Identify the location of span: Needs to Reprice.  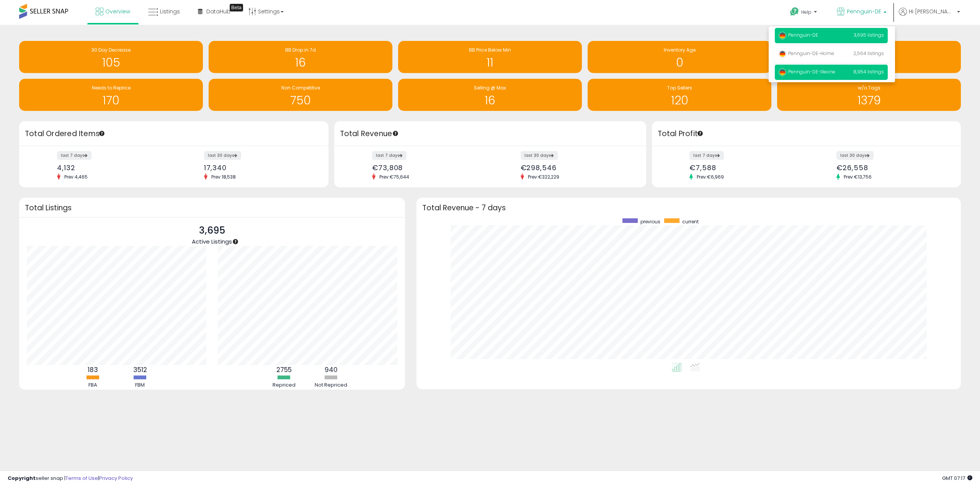
(111, 88).